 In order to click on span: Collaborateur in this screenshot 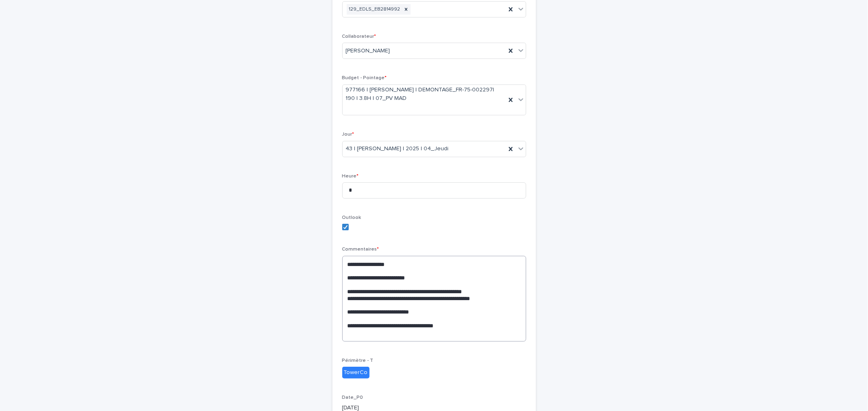, I will do `click(359, 37)`.